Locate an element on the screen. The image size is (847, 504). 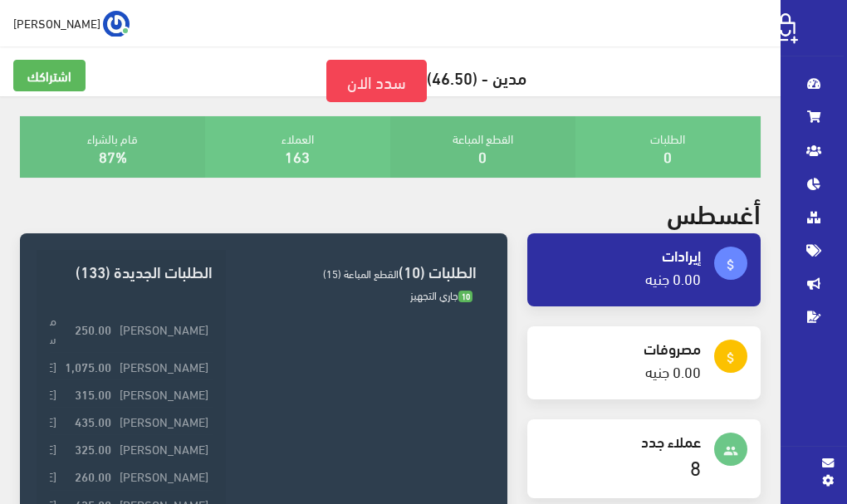
a: سدد الان is located at coordinates (376, 81).